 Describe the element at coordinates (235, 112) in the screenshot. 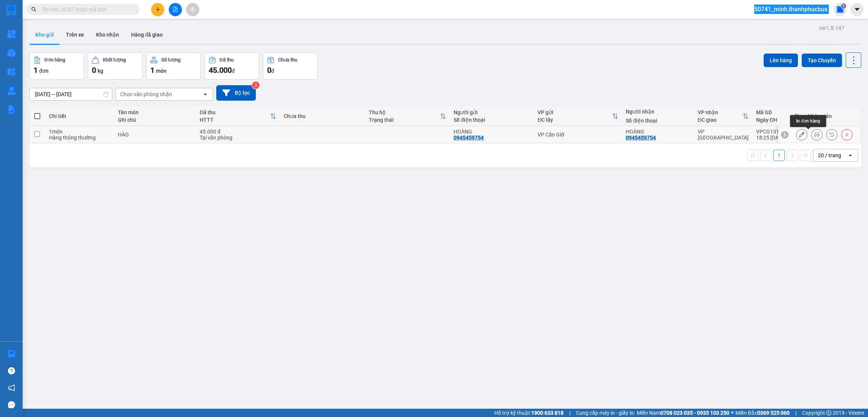

I see `div: Đã thu` at that location.